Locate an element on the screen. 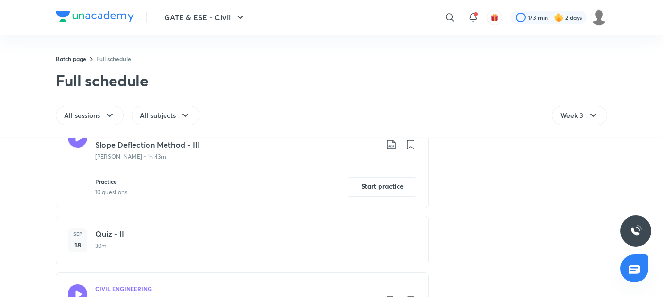 This screenshot has width=663, height=297. button: Start practice is located at coordinates (382, 187).